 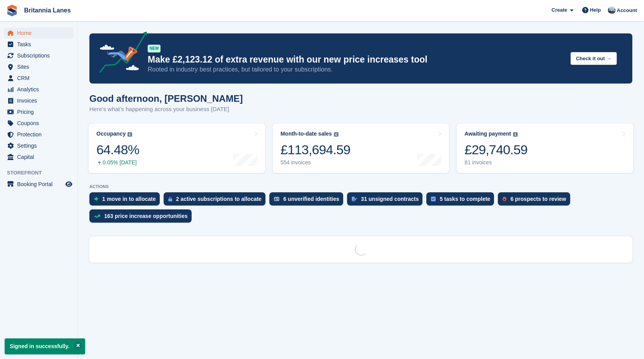 I want to click on div: 5 tasks to complete, so click(x=465, y=199).